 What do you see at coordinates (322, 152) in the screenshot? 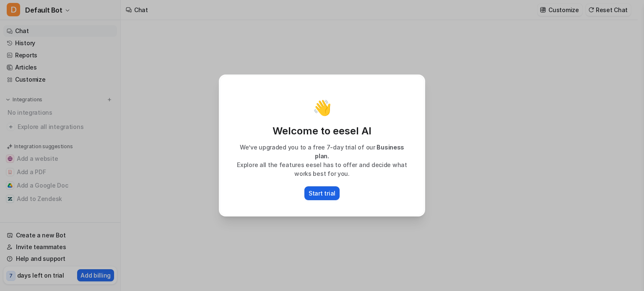
I see `p: We’ve upgraded you to a free 7-day trial of our` at bounding box center [322, 152].